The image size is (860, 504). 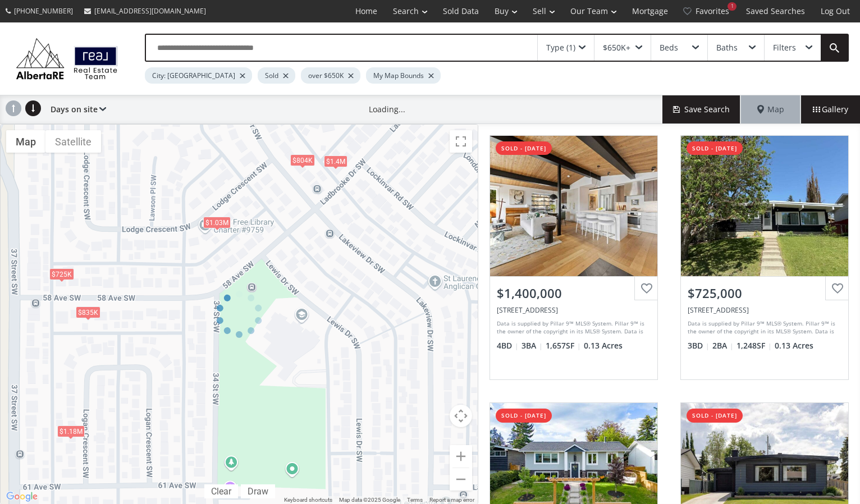 What do you see at coordinates (771, 109) in the screenshot?
I see `div: Map` at bounding box center [771, 109].